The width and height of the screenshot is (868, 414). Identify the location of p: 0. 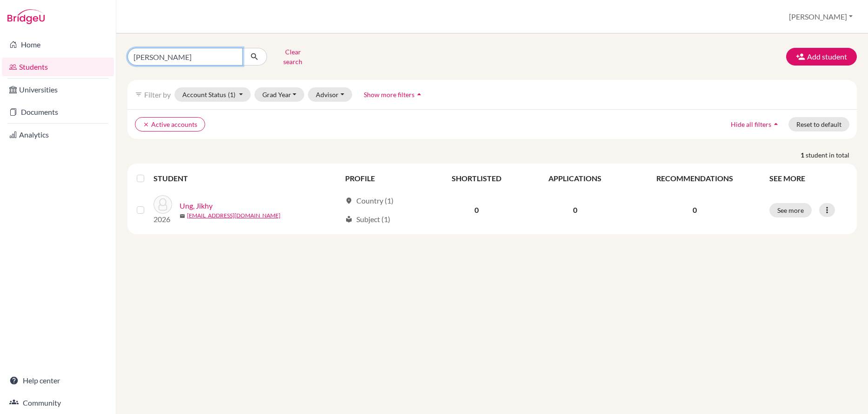
(694, 210).